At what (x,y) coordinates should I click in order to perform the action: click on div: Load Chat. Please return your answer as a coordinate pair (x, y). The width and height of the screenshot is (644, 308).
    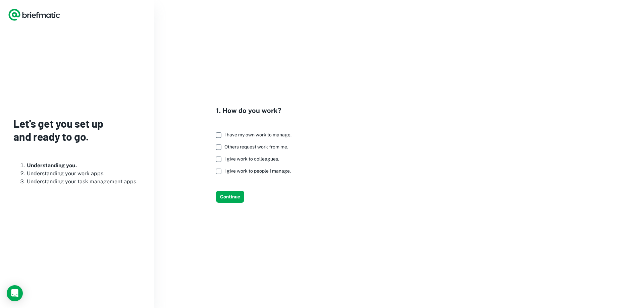
    Looking at the image, I should click on (15, 293).